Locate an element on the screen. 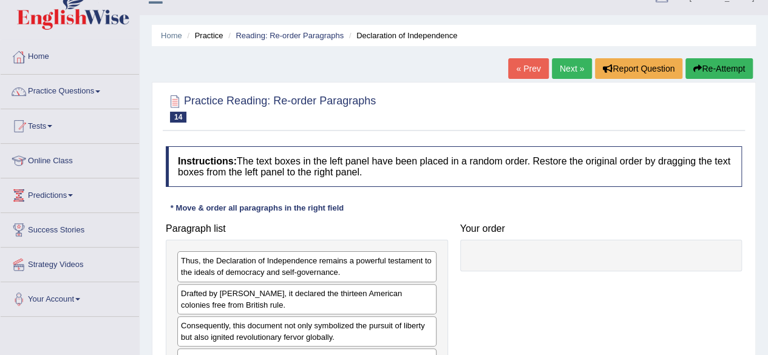  li: Practice is located at coordinates (203, 35).